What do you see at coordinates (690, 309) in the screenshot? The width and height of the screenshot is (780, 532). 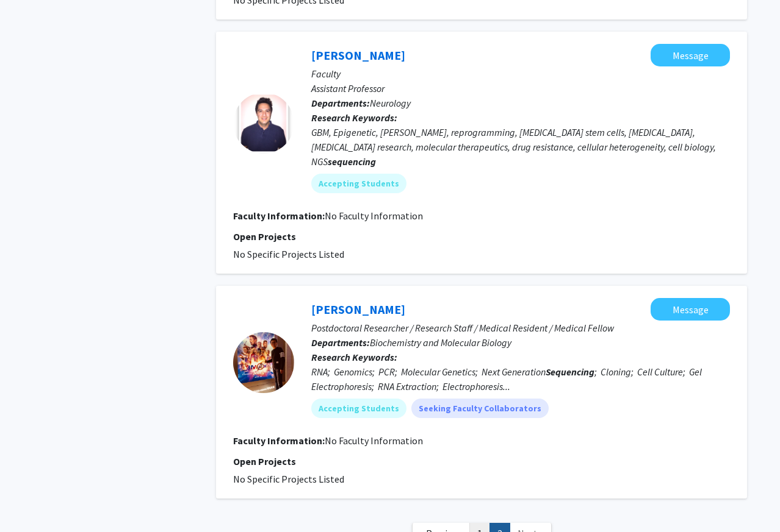 I see `button: Message Changhe Ji` at bounding box center [690, 309].